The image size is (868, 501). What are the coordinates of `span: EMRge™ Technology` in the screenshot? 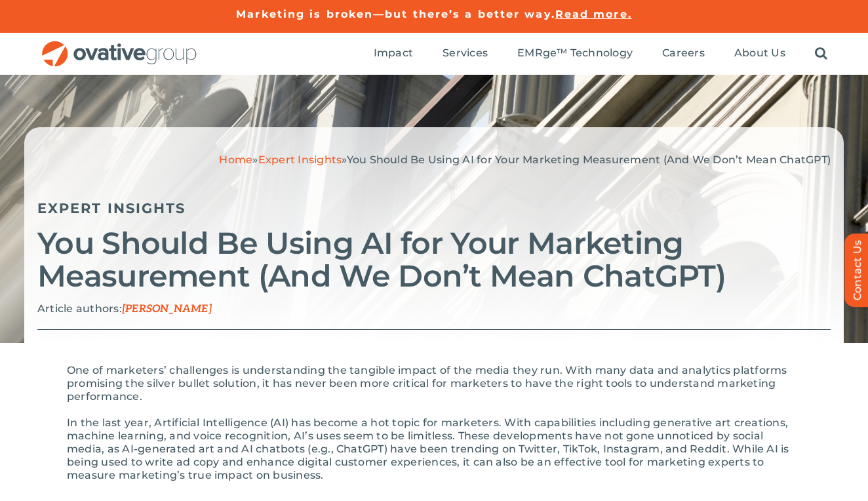 It's located at (575, 53).